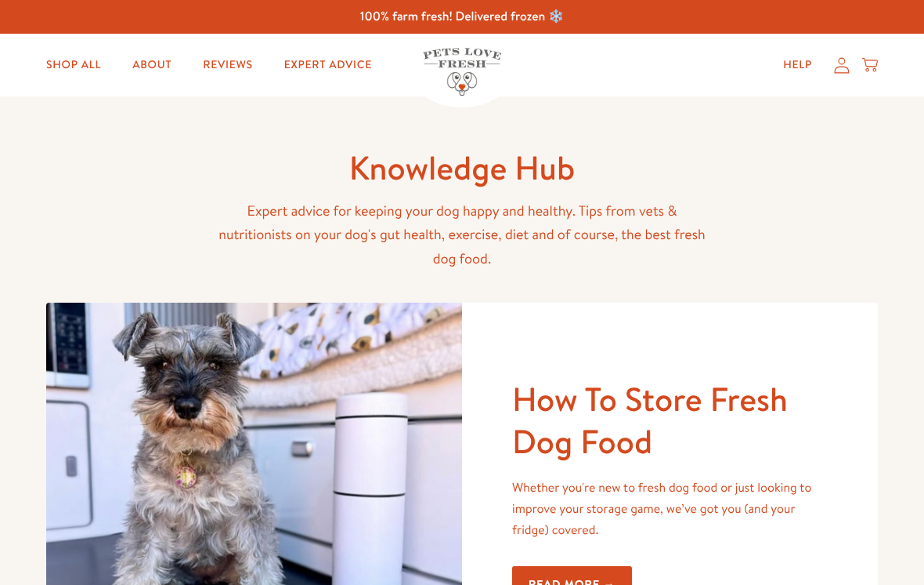 The width and height of the screenshot is (924, 585). I want to click on a: Reviews, so click(227, 65).